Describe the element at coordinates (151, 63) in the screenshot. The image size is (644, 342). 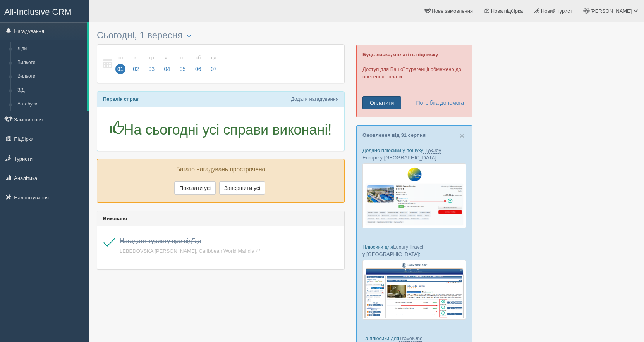
I see `a: ср 03` at that location.